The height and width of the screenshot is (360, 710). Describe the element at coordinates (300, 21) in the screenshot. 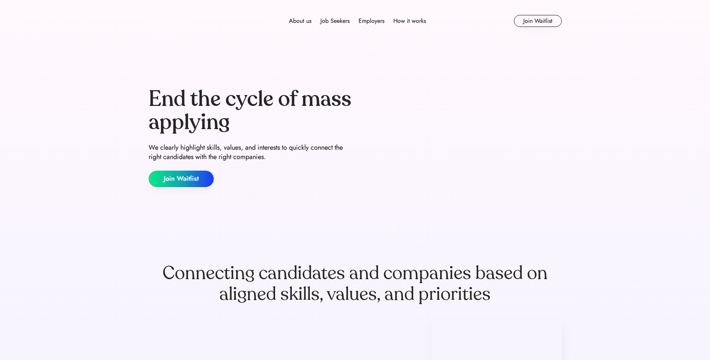

I see `div: About us` at that location.